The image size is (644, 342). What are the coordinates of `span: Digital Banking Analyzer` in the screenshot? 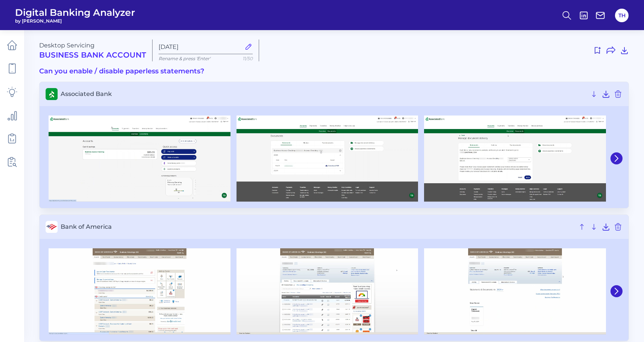 It's located at (75, 12).